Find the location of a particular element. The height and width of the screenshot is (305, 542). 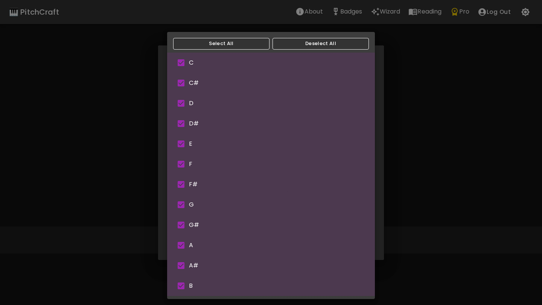

span: E is located at coordinates (279, 144).